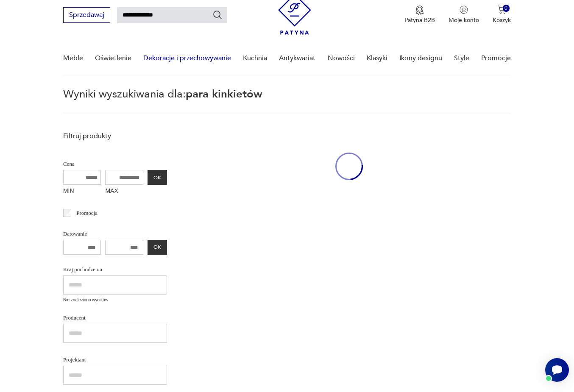 The image size is (574, 392). I want to click on div: oval-loading, so click(349, 166).